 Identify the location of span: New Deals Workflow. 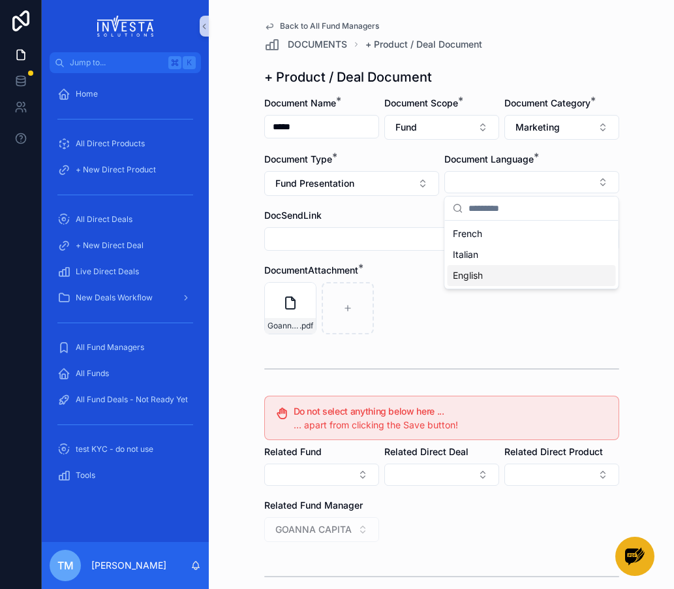
(114, 298).